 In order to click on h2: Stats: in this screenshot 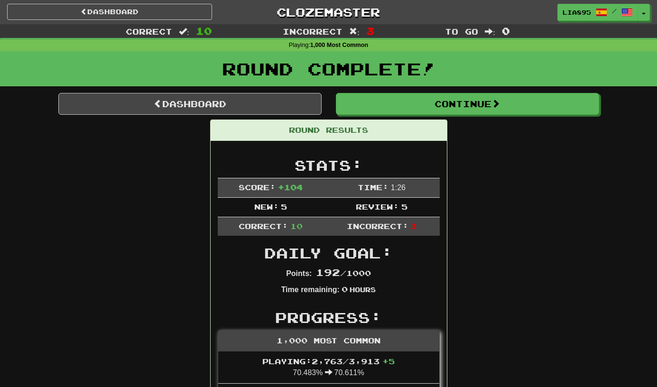, I will do `click(329, 165)`.